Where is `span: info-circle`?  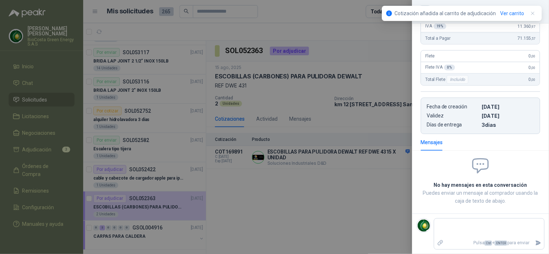 span: info-circle is located at coordinates (389, 13).